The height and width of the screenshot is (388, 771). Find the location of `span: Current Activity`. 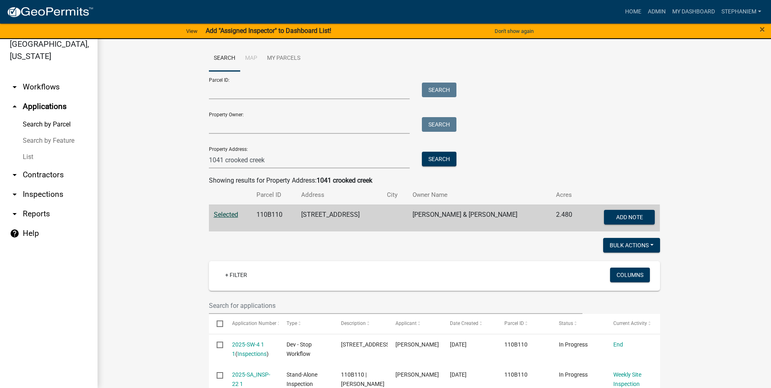

span: Current Activity is located at coordinates (630, 323).